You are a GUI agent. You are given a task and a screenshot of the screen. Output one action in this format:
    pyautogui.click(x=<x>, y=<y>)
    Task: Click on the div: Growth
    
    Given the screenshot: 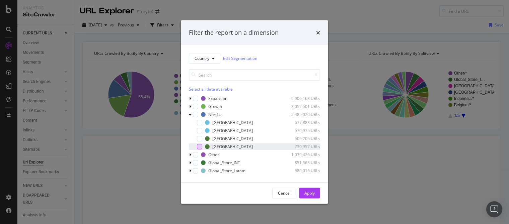 What is the action you would take?
    pyautogui.click(x=215, y=106)
    